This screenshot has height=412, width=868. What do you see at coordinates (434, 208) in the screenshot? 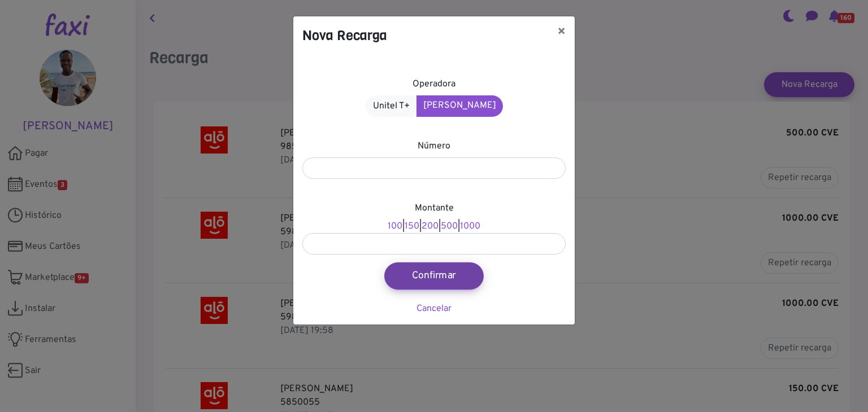
I see `label: Montante` at bounding box center [434, 208].